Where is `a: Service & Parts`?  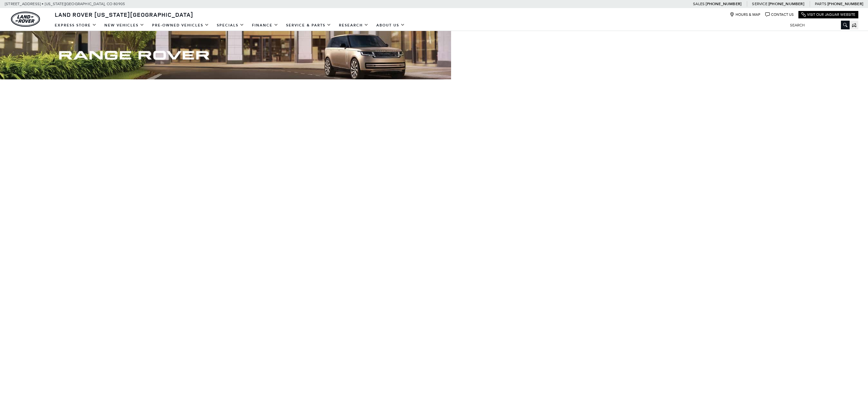
a: Service & Parts is located at coordinates (309, 25).